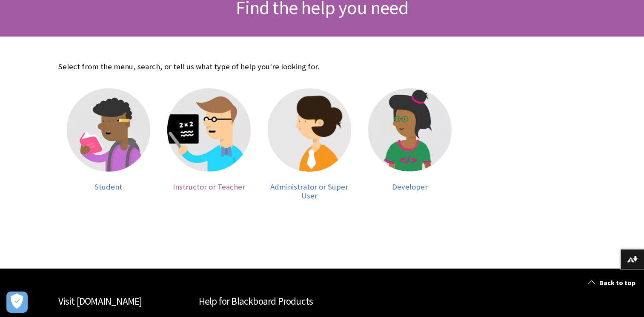 Image resolution: width=644 pixels, height=317 pixels. I want to click on h2: Help for Blackboard Products, so click(323, 302).